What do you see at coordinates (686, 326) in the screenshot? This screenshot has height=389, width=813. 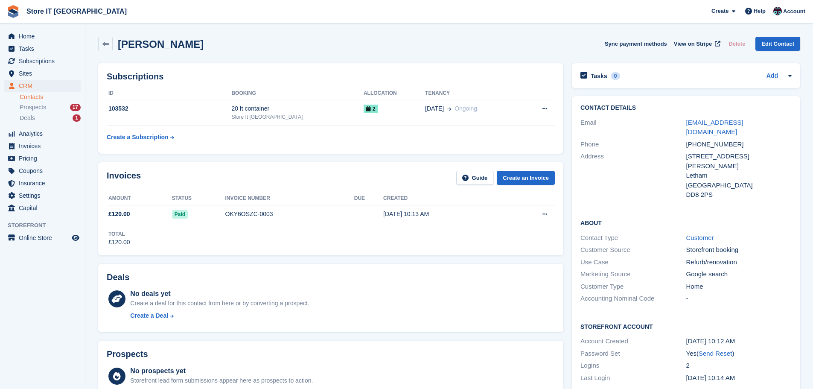 I see `h2: Storefront Account` at bounding box center [686, 326].